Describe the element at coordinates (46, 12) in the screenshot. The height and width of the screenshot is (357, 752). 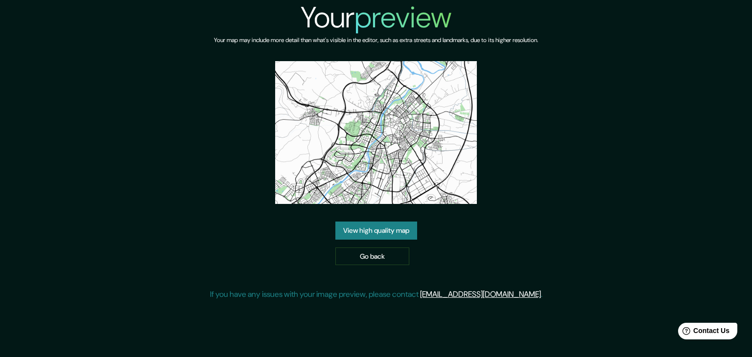
I see `span: Contact Us` at that location.